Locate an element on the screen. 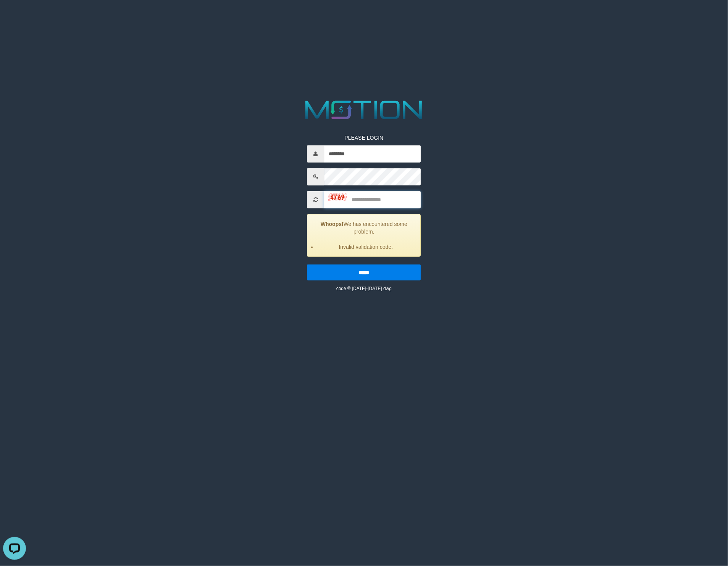  img: captcha is located at coordinates (338, 197).